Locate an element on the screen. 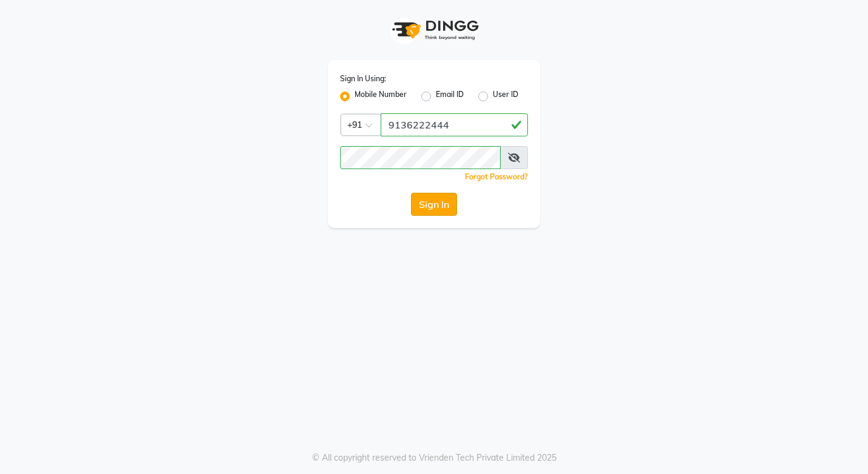 The height and width of the screenshot is (474, 868). button: Sign In is located at coordinates (434, 204).